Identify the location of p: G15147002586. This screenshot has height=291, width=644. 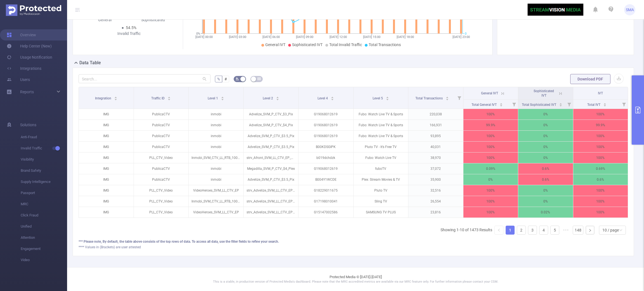
(326, 212).